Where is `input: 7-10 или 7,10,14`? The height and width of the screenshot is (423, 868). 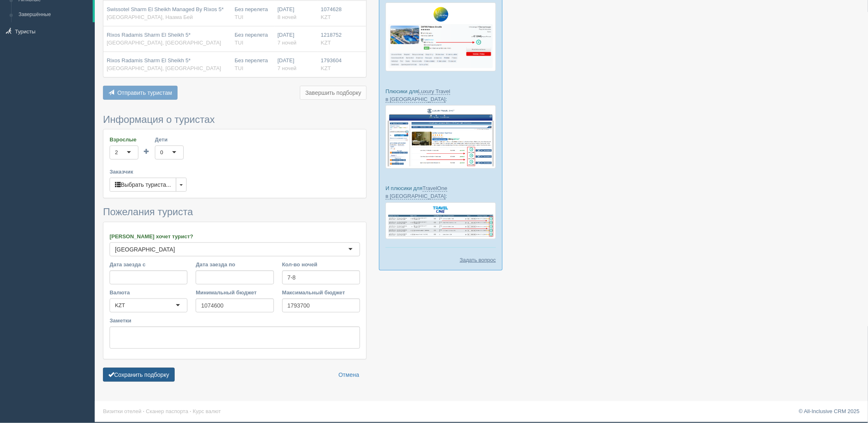 input: 7-10 или 7,10,14 is located at coordinates (321, 277).